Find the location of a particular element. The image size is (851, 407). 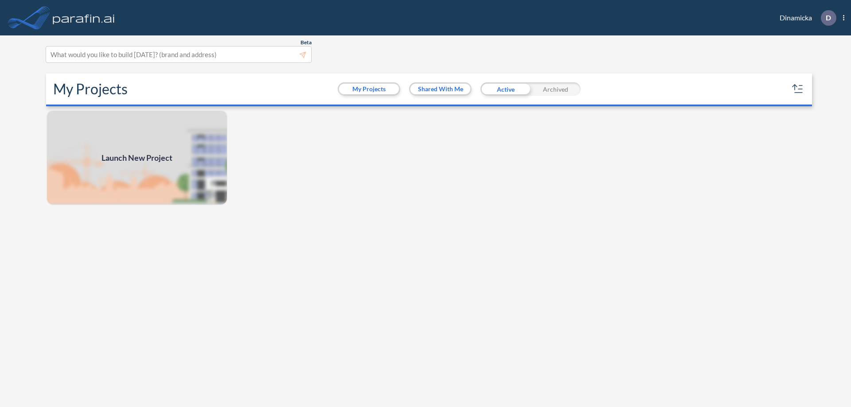

h2: My Projects is located at coordinates (90, 89).